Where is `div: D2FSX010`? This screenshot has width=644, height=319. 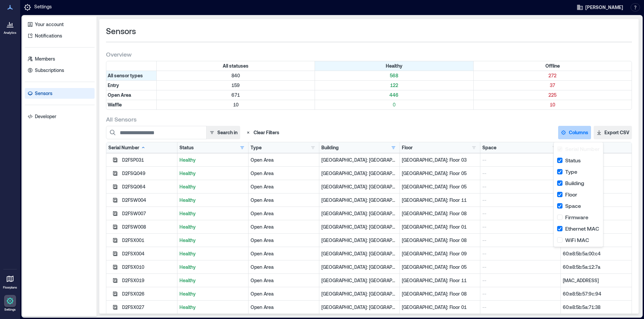
div: D2FSX010 is located at coordinates (149, 267).